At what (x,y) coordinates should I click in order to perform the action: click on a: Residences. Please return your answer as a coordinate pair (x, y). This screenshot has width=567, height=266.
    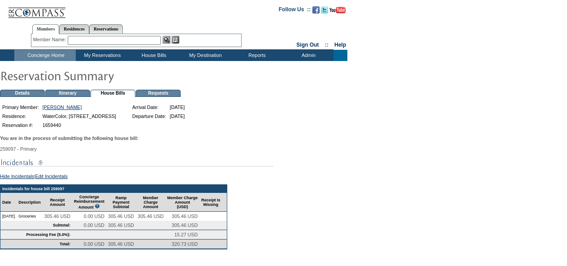
    Looking at the image, I should click on (74, 29).